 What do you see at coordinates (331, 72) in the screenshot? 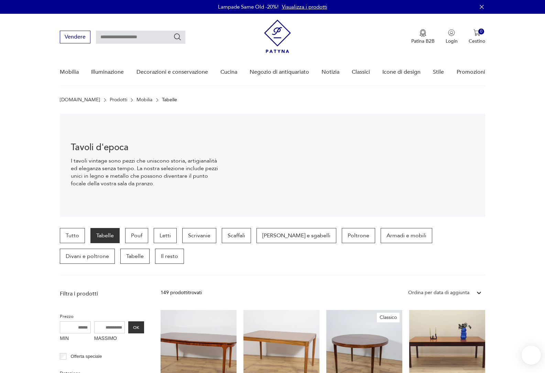
I see `a: Notizia` at bounding box center [331, 72].